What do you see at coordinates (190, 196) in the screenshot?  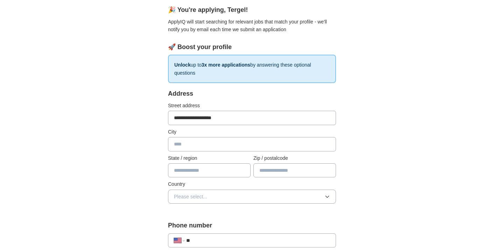 I see `span: Please select...` at bounding box center [190, 196].